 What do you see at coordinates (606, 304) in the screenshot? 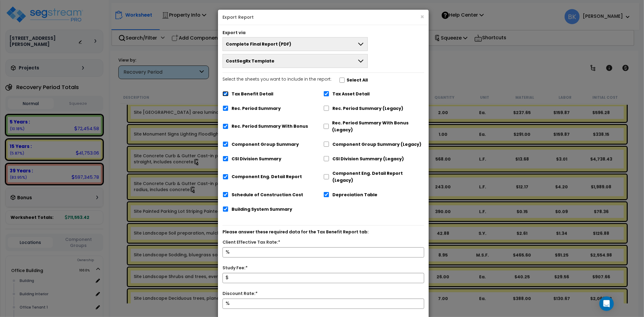
I see `div: Open Intercom Messenger` at bounding box center [606, 304].